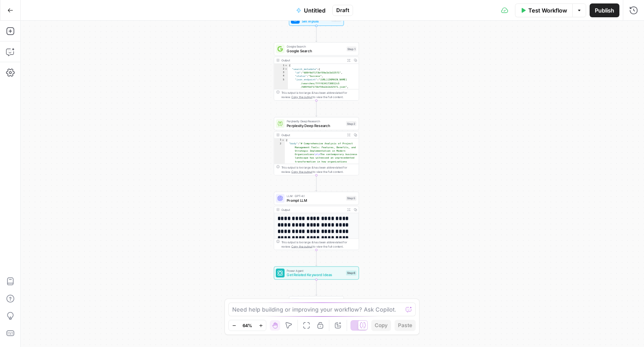  What do you see at coordinates (315, 271) in the screenshot?
I see `span: Power Agent` at bounding box center [315, 271].